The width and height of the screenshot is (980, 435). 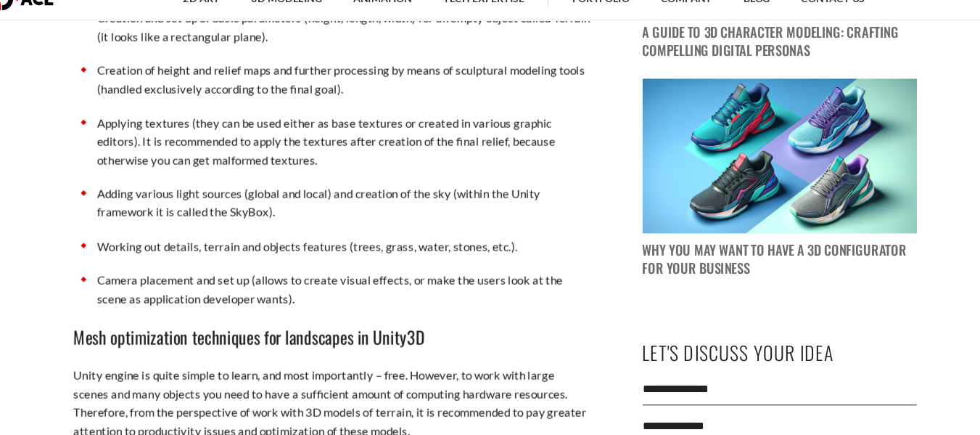 What do you see at coordinates (364, 94) in the screenshot?
I see `p: Creation of height and relief maps and further processing by means of sculptural modeling tools (...` at bounding box center [364, 94].